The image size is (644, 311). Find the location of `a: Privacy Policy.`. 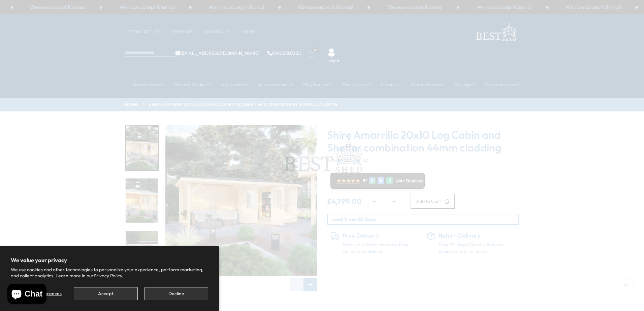

a: Privacy Policy. is located at coordinates (109, 276).